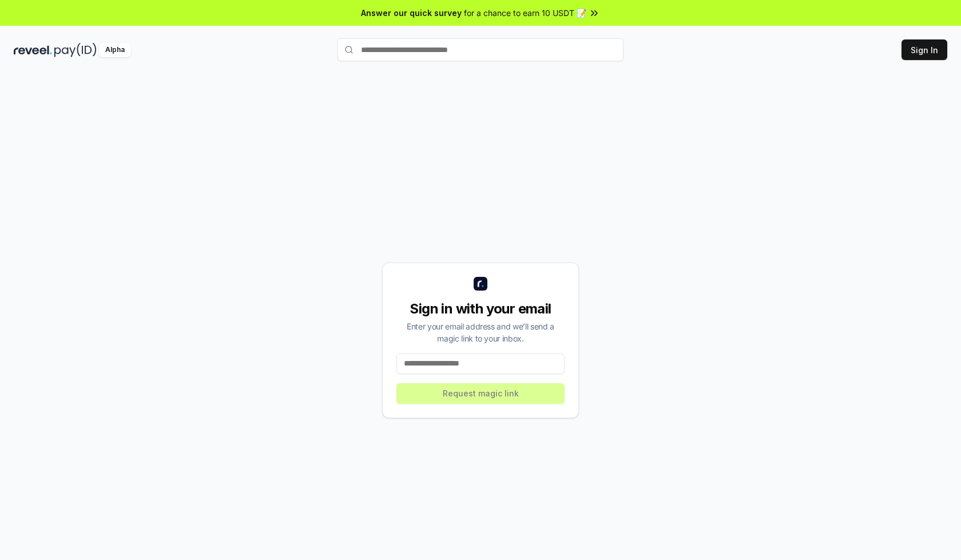 The image size is (961, 560). Describe the element at coordinates (32, 50) in the screenshot. I see `img: reveel_dark` at that location.